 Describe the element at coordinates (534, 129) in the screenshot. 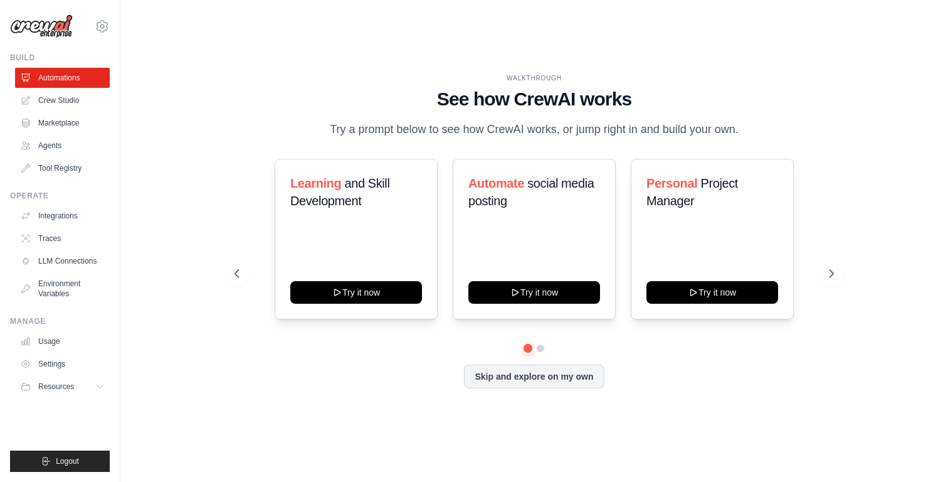

I see `p: Try a prompt below to see how CrewAI works, or jump right in and build your own.` at that location.